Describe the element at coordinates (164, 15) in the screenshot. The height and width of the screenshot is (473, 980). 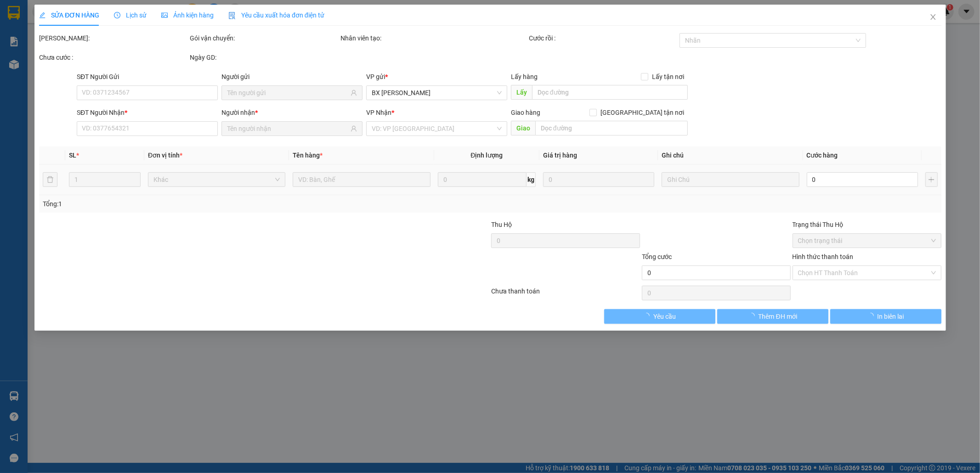
I see `span: picture` at that location.